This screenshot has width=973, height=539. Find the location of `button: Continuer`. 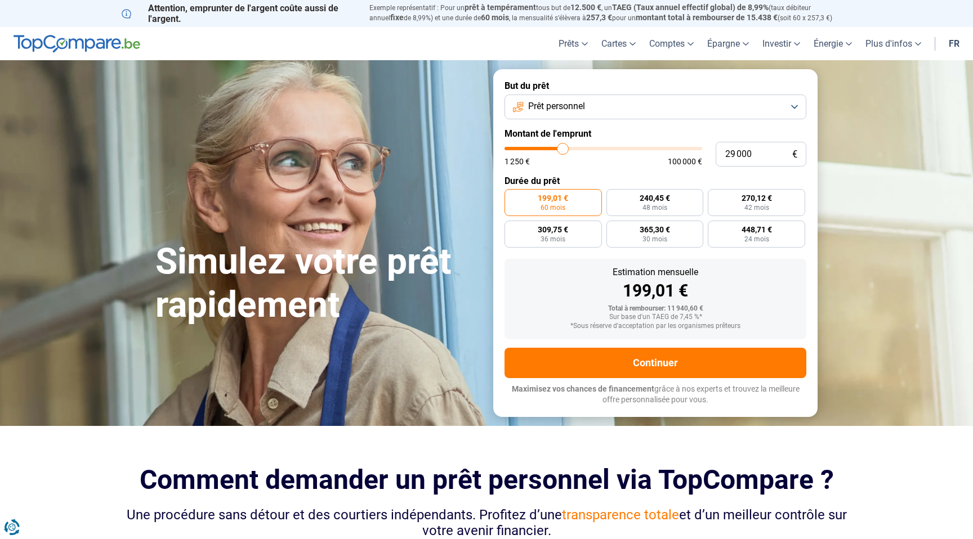

button: Continuer is located at coordinates (655, 363).